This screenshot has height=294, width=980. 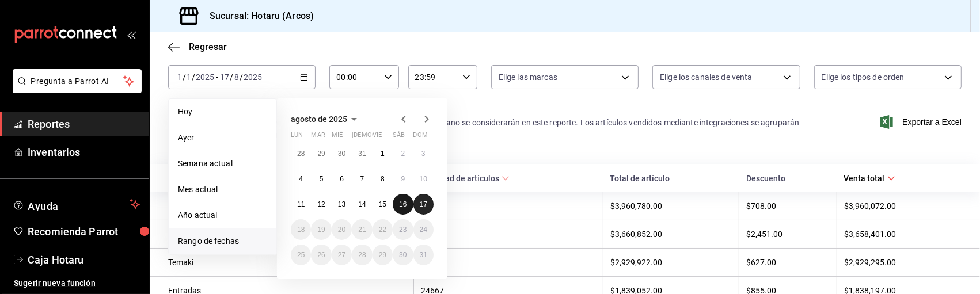 I want to click on button: Exportar a Excel, so click(x=922, y=122).